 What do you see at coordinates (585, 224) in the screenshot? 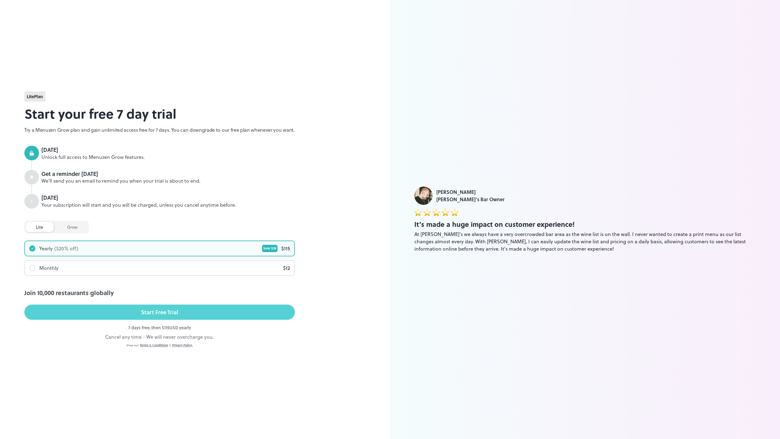
I see `div: It’s made a huge impact on customer experience!` at bounding box center [585, 224].